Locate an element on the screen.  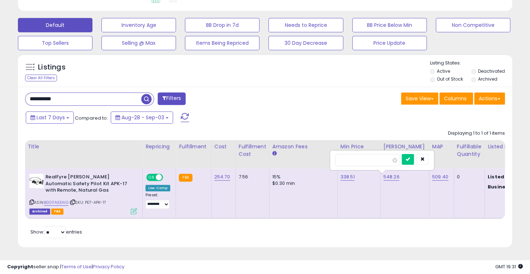
h5: Listings is located at coordinates (52, 67).